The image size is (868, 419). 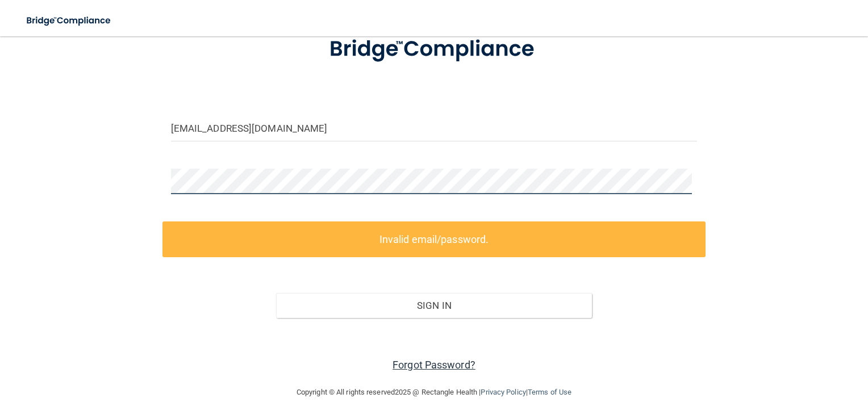 I want to click on button: Sign In, so click(x=434, y=305).